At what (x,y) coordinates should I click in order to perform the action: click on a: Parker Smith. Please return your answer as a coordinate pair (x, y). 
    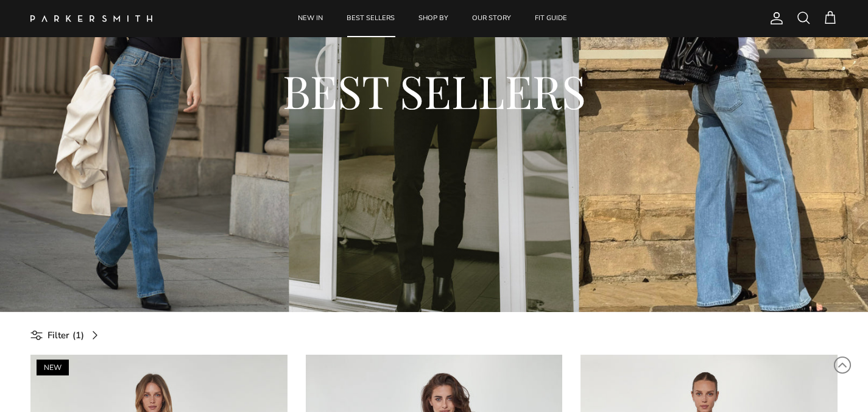
    Looking at the image, I should click on (92, 19).